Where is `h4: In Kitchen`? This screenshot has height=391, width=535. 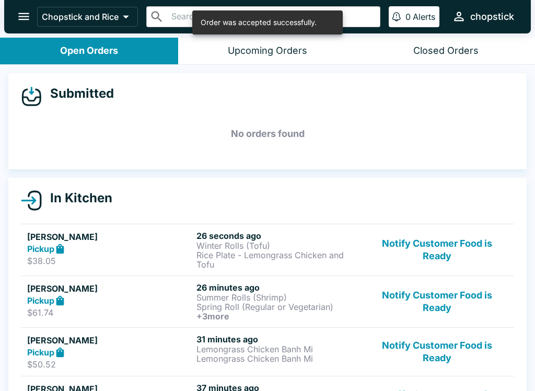
h4: In Kitchen is located at coordinates (77, 198).